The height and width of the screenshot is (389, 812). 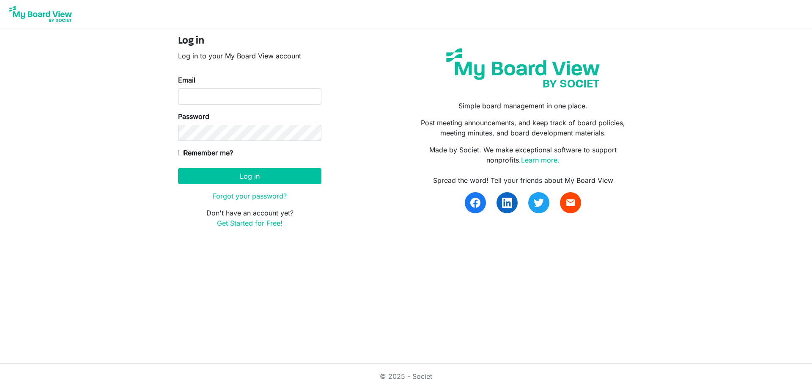 What do you see at coordinates (250, 41) in the screenshot?
I see `h4: Log in` at bounding box center [250, 41].